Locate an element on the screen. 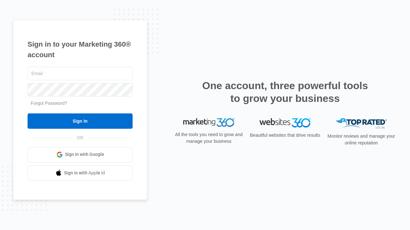  h1: Sign in to your Marketing 360® account is located at coordinates (80, 50).